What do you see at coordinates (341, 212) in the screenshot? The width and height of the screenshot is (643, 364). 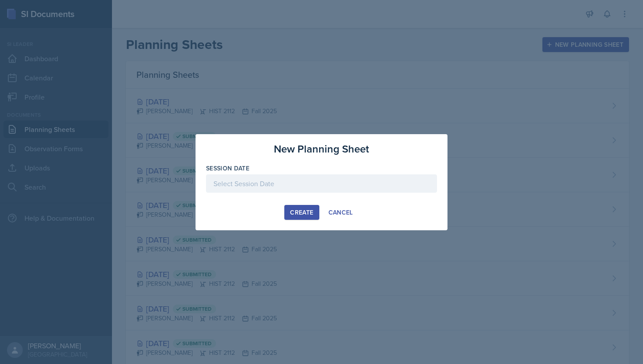 I see `button: Cancel` at bounding box center [341, 212].